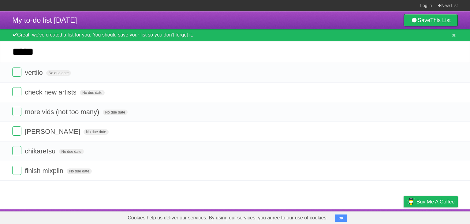 The image size is (470, 224). I want to click on a: Suggest a feature, so click(439, 216).